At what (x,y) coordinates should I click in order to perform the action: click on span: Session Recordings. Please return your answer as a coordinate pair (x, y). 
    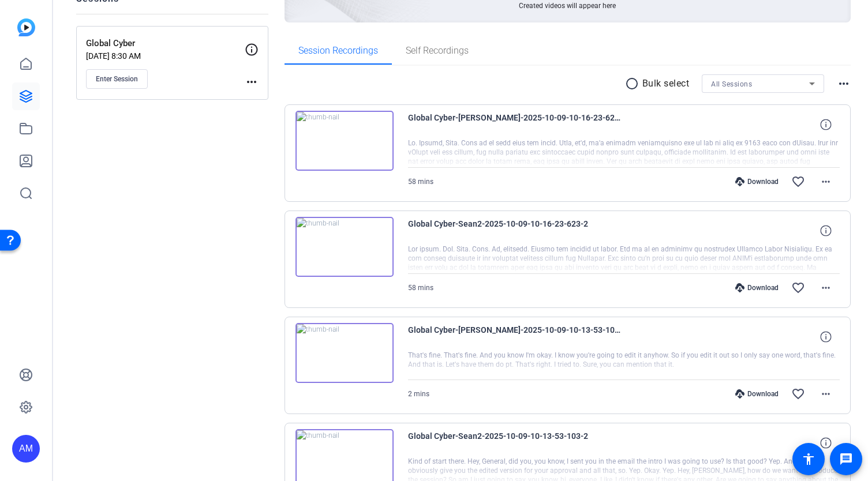
    Looking at the image, I should click on (338, 51).